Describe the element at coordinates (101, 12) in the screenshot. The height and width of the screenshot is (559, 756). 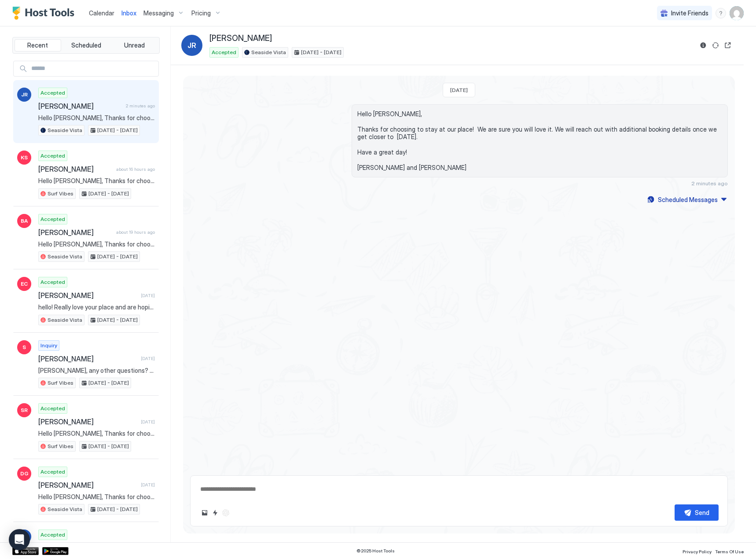
I see `a: Calendar` at that location.